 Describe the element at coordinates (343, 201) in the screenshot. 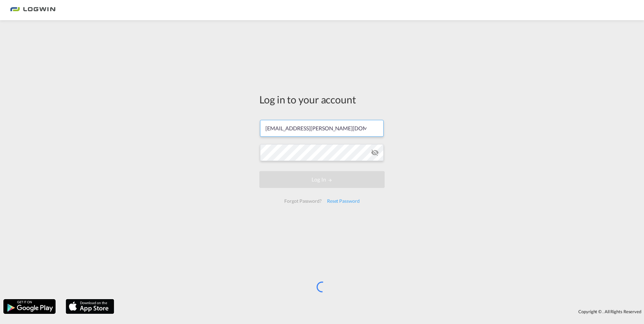

I see `div: Reset Password` at that location.